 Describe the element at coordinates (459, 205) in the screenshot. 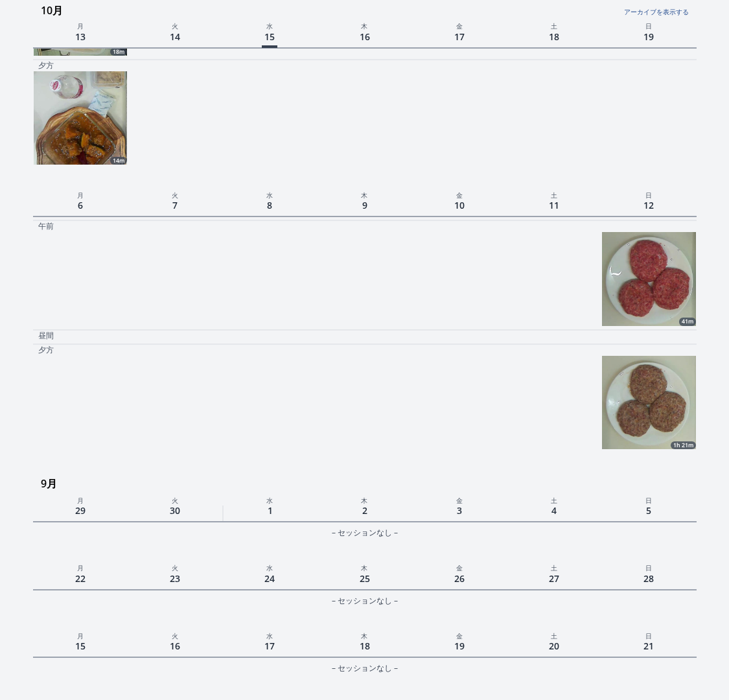

I see `span: 10` at that location.